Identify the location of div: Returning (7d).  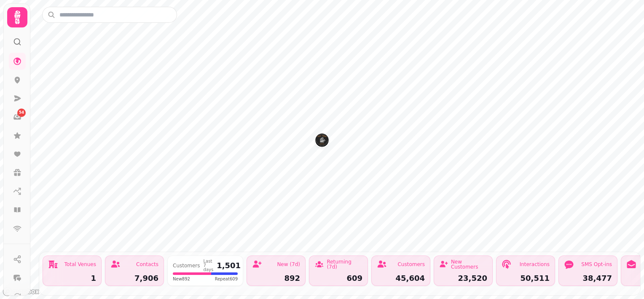
(345, 264).